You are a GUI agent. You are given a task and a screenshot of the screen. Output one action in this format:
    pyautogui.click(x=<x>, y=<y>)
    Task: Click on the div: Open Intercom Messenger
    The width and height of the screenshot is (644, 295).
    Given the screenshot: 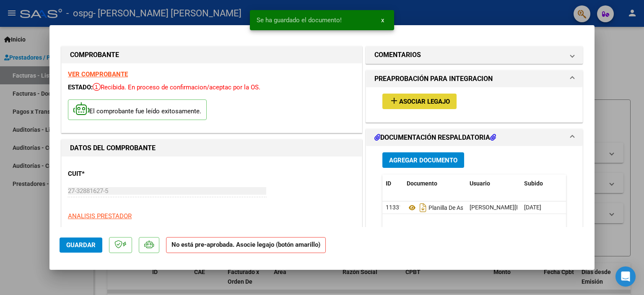 What is the action you would take?
    pyautogui.click(x=626, y=277)
    